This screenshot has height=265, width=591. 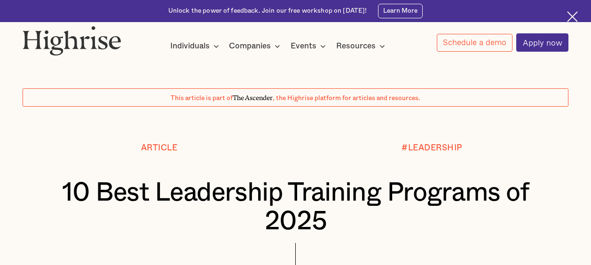 I want to click on div: Article, so click(x=159, y=148).